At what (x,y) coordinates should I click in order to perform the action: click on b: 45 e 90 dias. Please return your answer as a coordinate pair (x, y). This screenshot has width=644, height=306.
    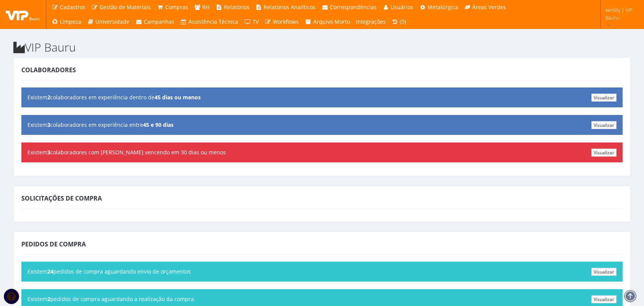
    Looking at the image, I should click on (158, 124).